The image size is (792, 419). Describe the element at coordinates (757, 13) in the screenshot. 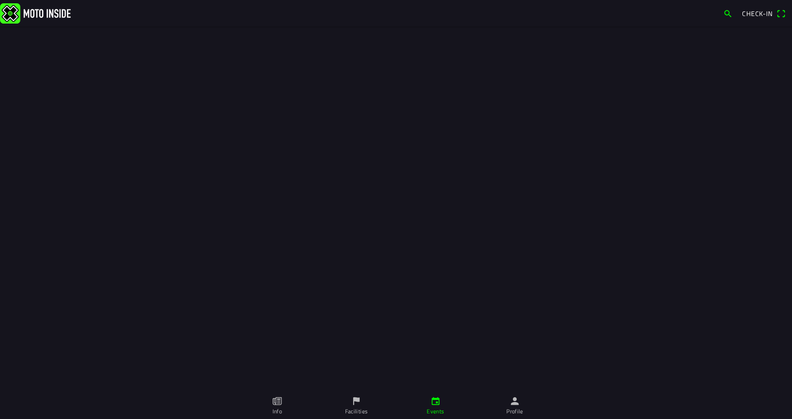

I see `span: Check-in` at that location.